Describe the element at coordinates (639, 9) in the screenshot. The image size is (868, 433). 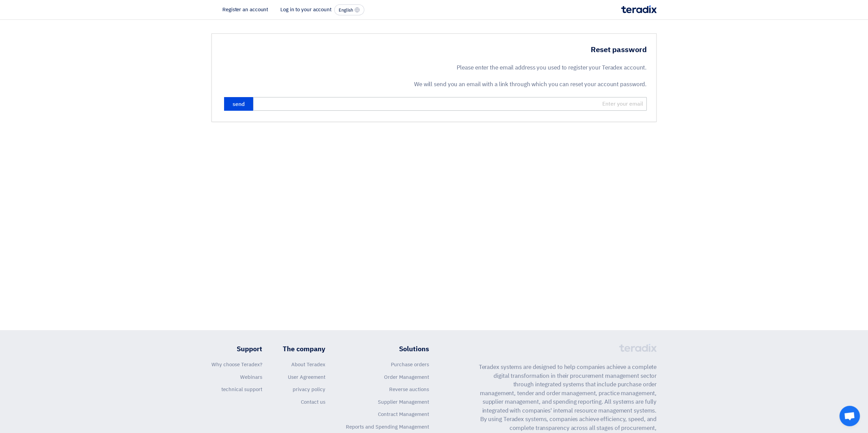
I see `img: Teradix logo` at that location.